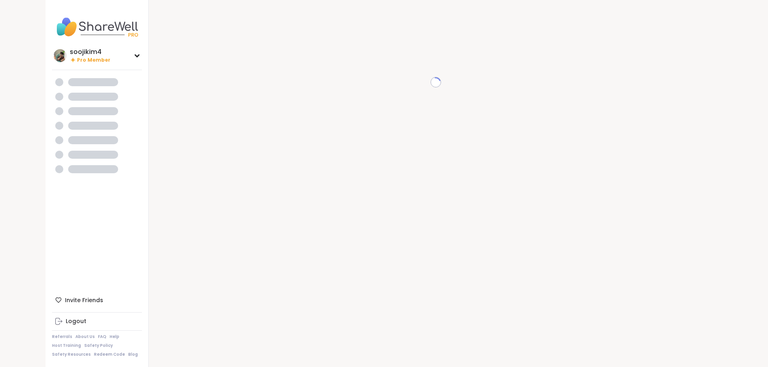  Describe the element at coordinates (76, 322) in the screenshot. I see `div: Logout` at that location.